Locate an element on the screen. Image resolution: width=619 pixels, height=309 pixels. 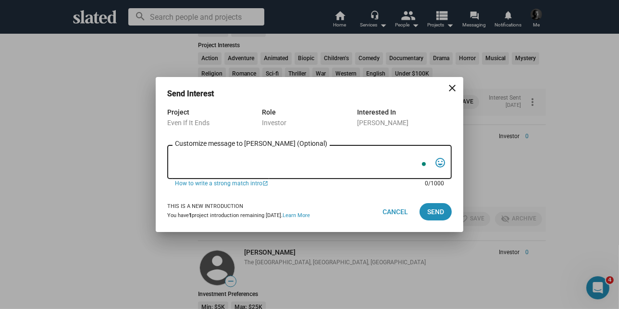
textarea: To enrich screen reader interactions, please activate Accessibility in Grammarly extension settings is located at coordinates (303, 162).